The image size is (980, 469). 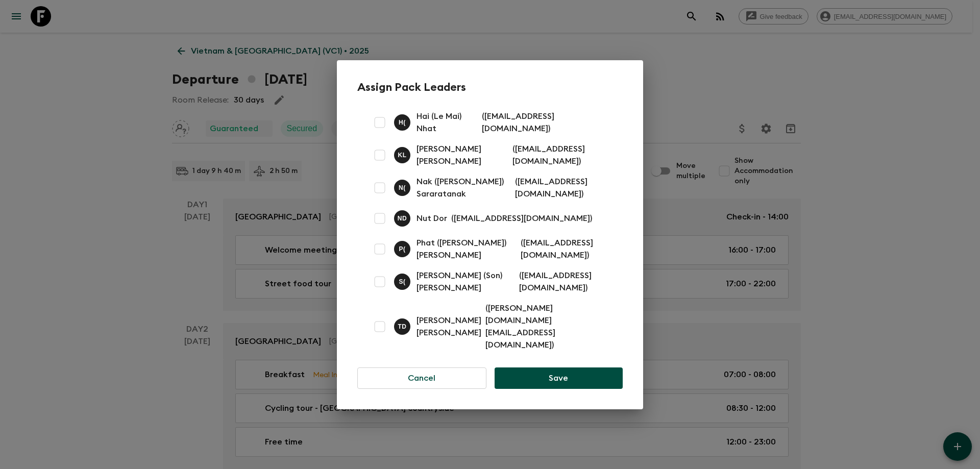 What do you see at coordinates (432, 219) in the screenshot?
I see `p: Nut Dor` at bounding box center [432, 219].